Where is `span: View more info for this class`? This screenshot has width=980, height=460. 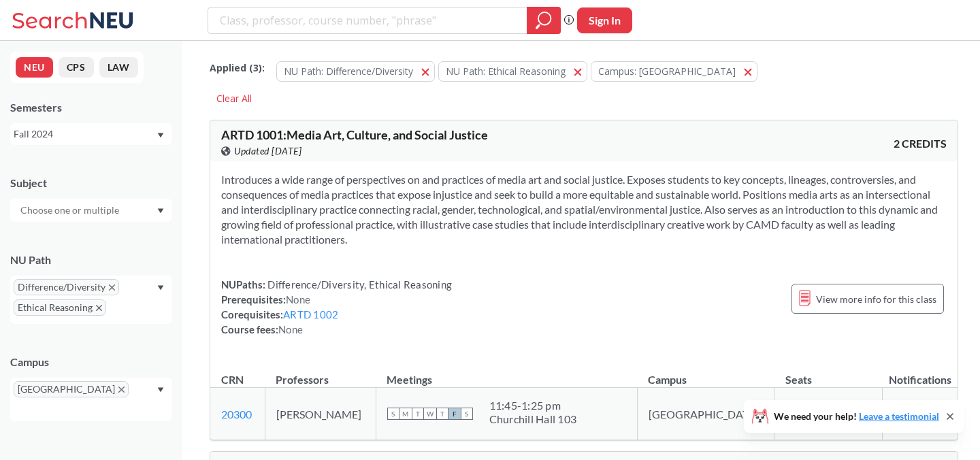
span: View more info for this class is located at coordinates (876, 298).